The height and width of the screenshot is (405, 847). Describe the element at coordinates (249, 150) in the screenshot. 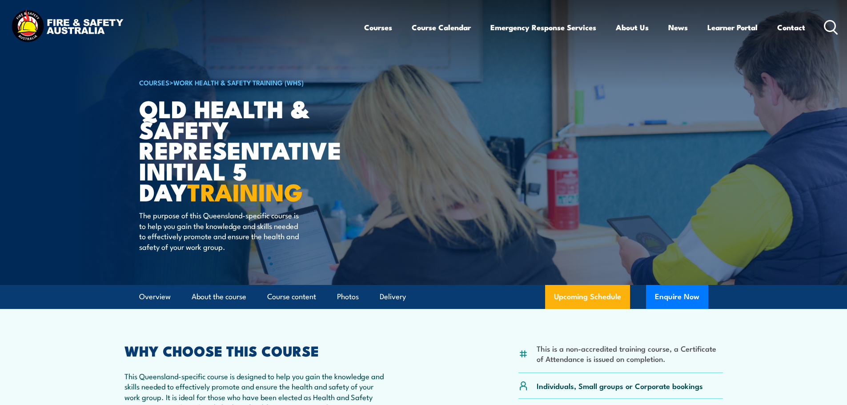

I see `h1: QLD Health & Safety Representative Initial 5 Day` at that location.